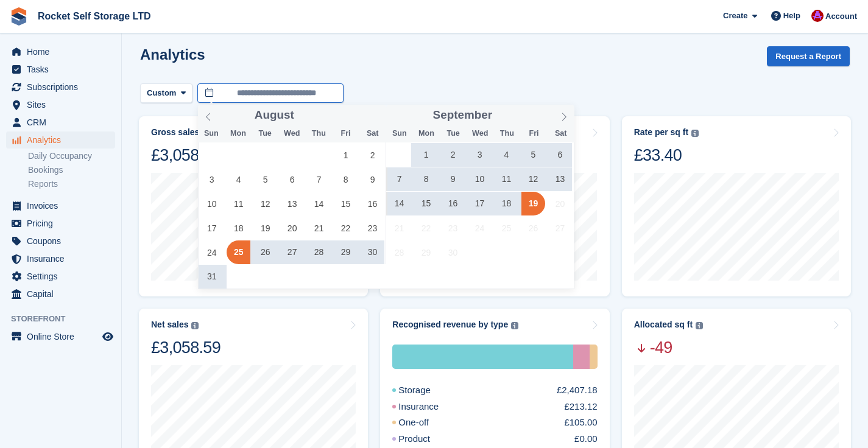 Image resolution: width=868 pixels, height=448 pixels. I want to click on span: August 22, 2025, so click(346, 227).